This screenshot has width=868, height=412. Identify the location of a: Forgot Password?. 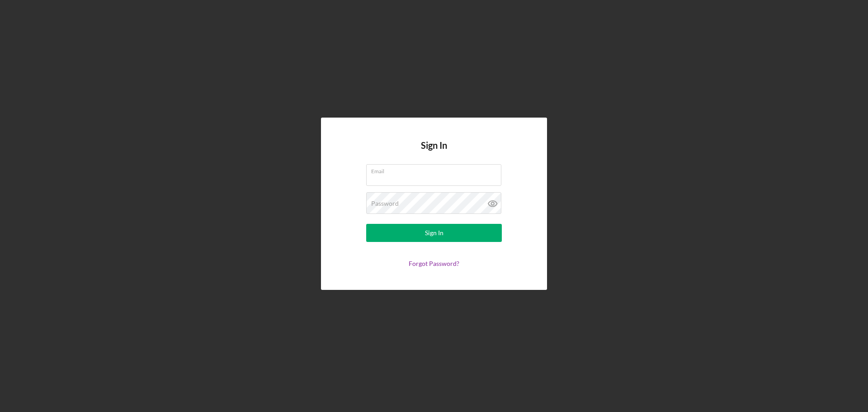
(434, 263).